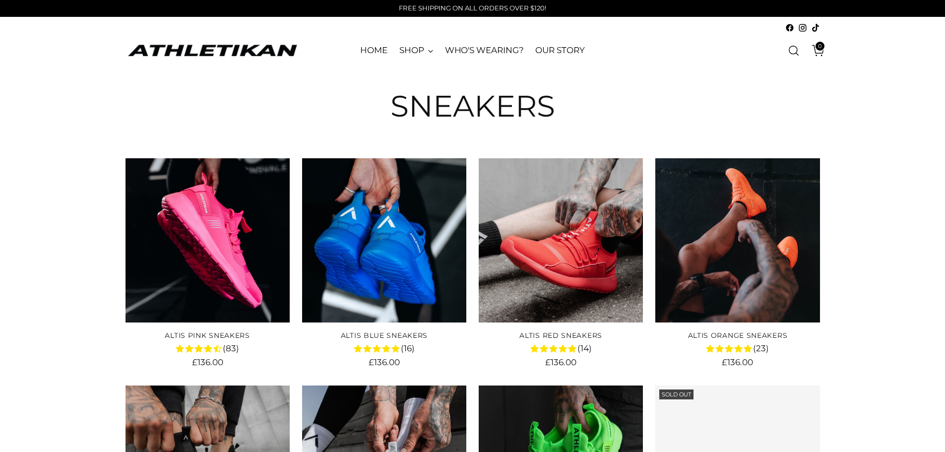 This screenshot has height=452, width=945. I want to click on p: FREE SHIPPING ON ALL ORDERS OVER $120!, so click(472, 8).